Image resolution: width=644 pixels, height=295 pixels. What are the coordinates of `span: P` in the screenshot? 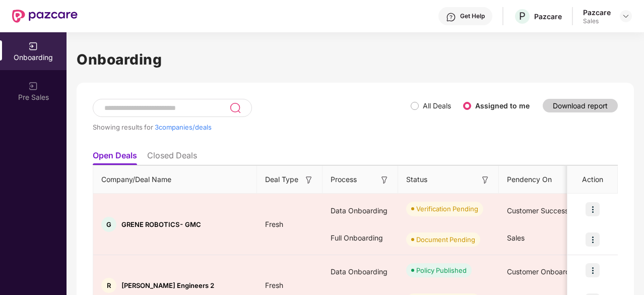 It's located at (522, 16).